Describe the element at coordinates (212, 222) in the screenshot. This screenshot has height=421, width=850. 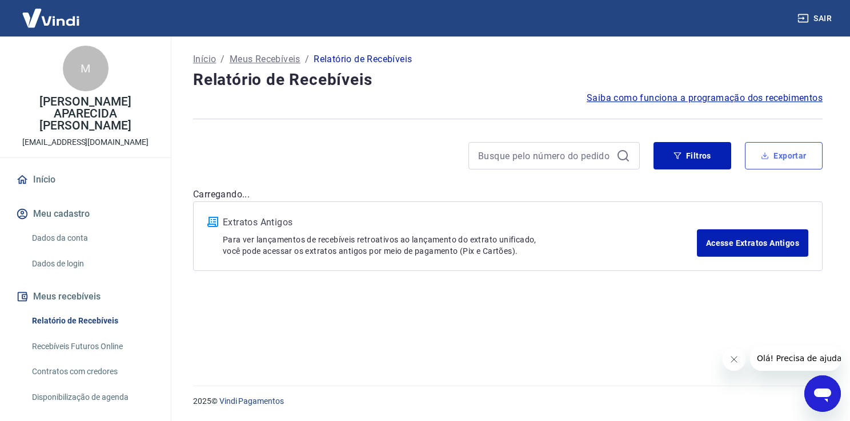
I see `img: ícone` at that location.